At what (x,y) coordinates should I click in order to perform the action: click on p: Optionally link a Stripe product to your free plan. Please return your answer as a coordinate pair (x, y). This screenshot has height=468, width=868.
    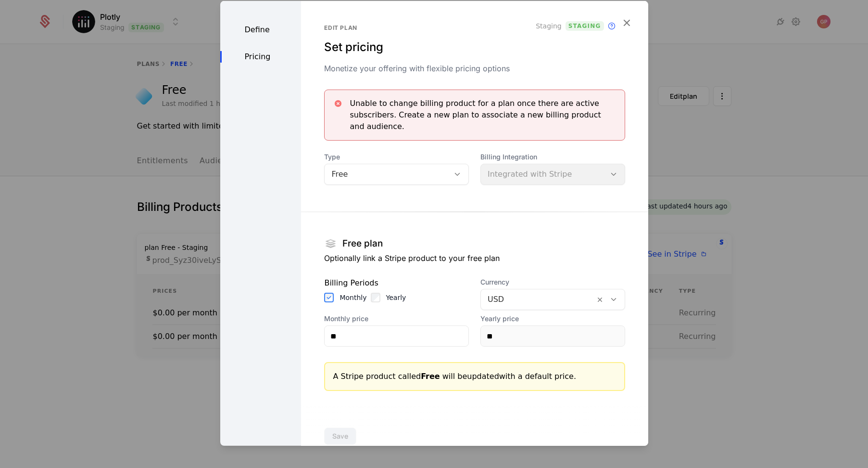
    Looking at the image, I should click on (474, 257).